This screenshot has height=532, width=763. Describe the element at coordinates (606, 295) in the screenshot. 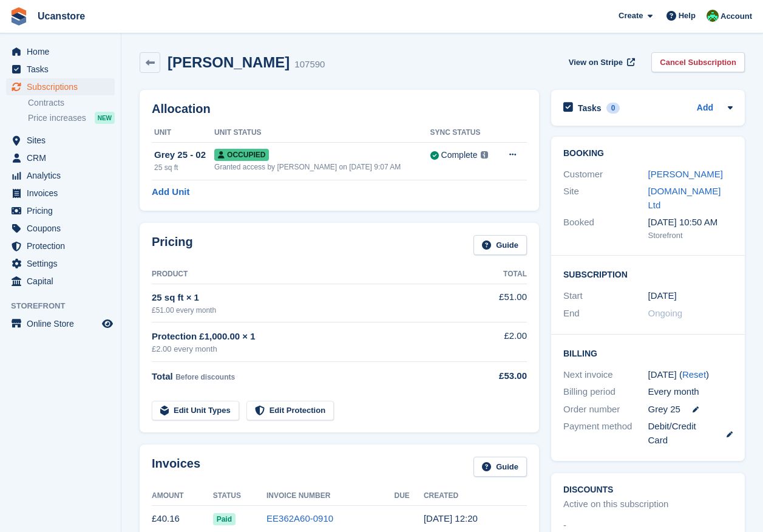

I see `div: Start` at that location.